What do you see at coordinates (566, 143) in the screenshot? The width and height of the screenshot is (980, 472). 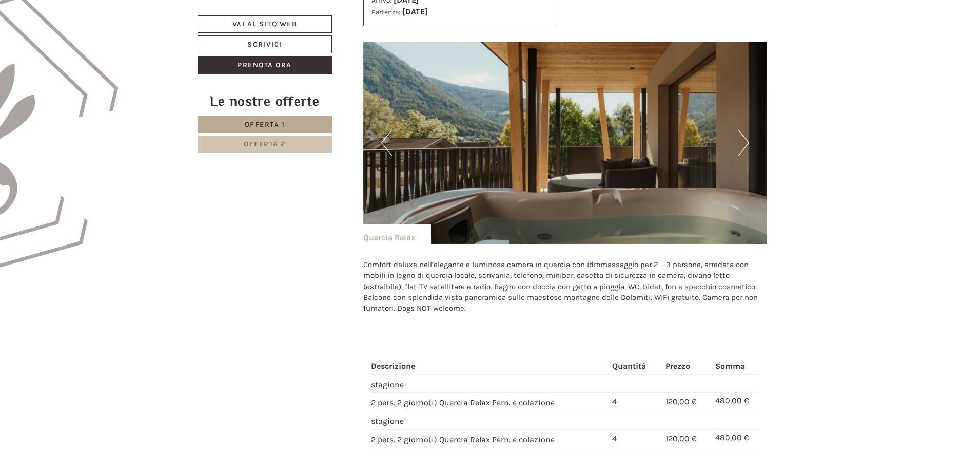 I see `img: image` at bounding box center [566, 143].